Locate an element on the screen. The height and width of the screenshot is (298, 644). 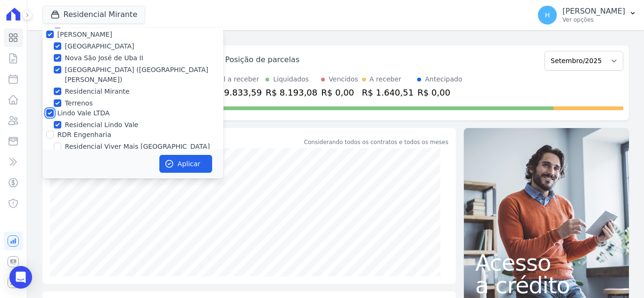
div: Considerando todos os contratos e todos os meses is located at coordinates (376, 142).